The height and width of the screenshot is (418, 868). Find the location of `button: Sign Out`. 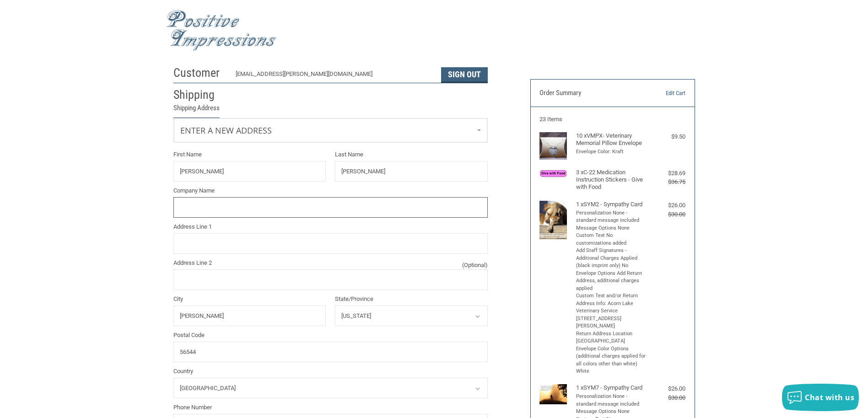

button: Sign Out is located at coordinates (464, 75).